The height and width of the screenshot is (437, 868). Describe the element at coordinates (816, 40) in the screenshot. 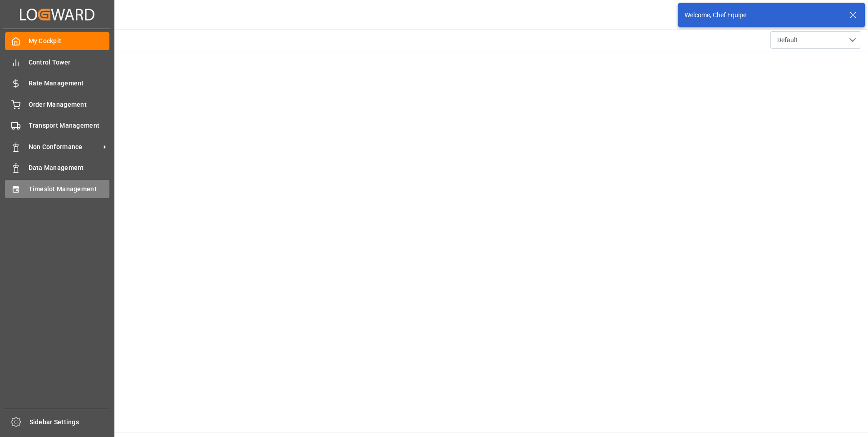

I see `button: open menu` at that location.